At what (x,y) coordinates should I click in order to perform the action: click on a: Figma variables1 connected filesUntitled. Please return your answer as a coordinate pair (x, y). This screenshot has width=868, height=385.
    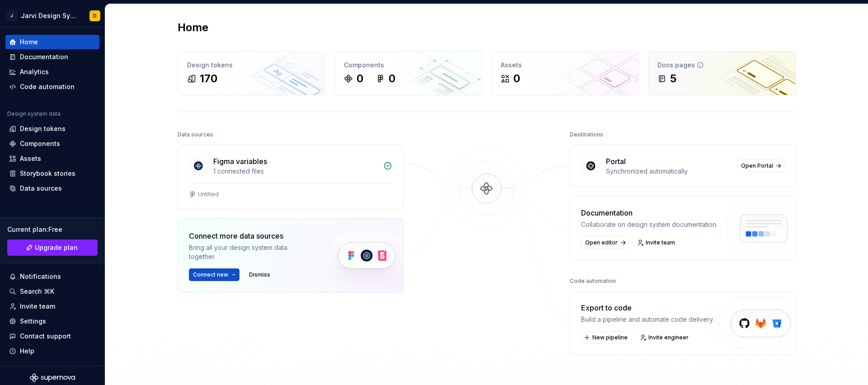
    Looking at the image, I should click on (291, 177).